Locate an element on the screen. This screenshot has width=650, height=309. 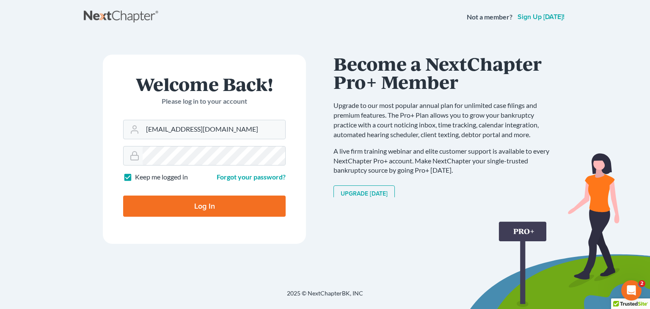
label: Keep me logged in is located at coordinates (161, 177).